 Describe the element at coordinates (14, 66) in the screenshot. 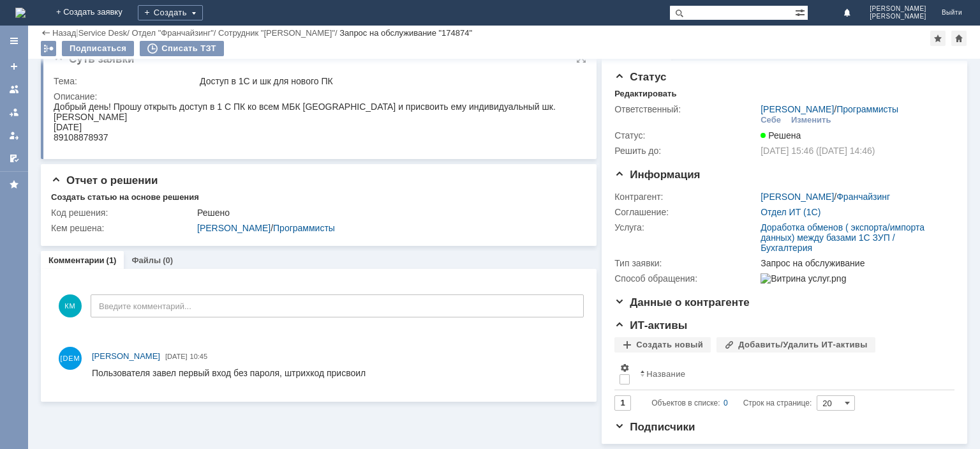

I see `a: Создать заявку` at that location.